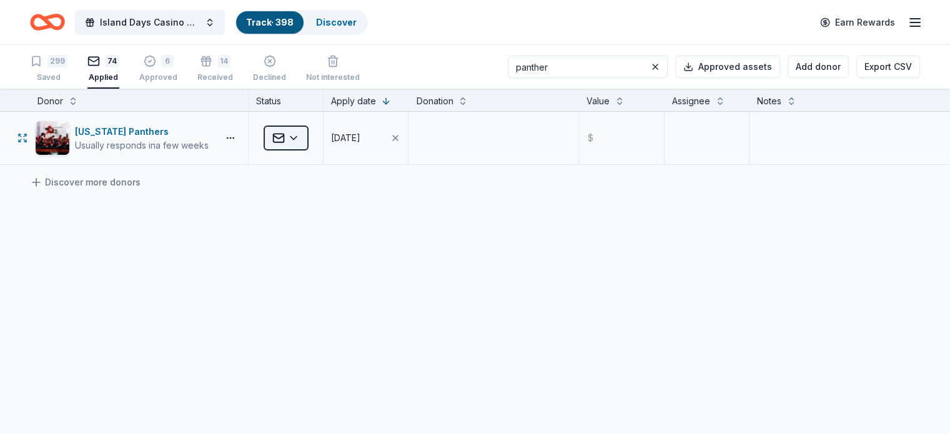 The width and height of the screenshot is (950, 434). What do you see at coordinates (769, 101) in the screenshot?
I see `div: Notes` at bounding box center [769, 101].